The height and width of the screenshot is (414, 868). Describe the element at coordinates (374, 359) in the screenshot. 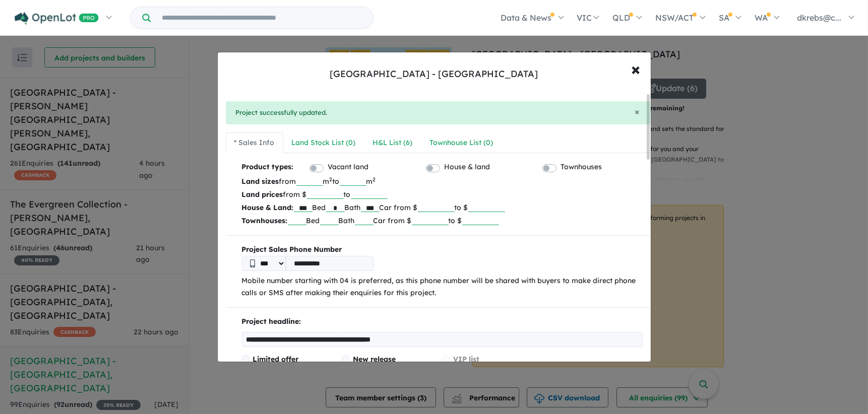

I see `span: New release` at that location.